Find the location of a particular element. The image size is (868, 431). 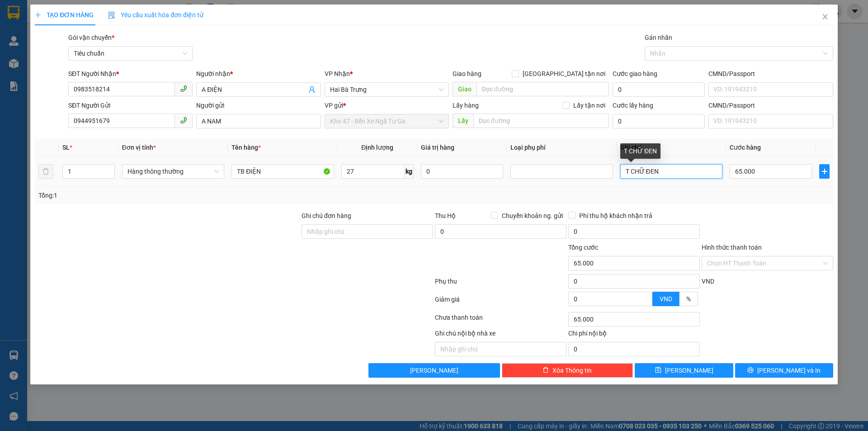

span: Đơn vị tính is located at coordinates (139, 148).